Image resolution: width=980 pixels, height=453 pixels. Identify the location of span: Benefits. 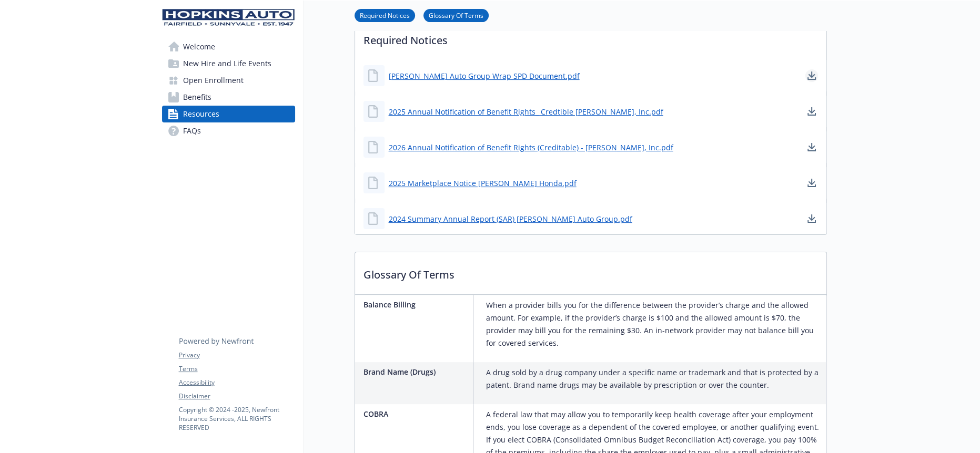
(197, 97).